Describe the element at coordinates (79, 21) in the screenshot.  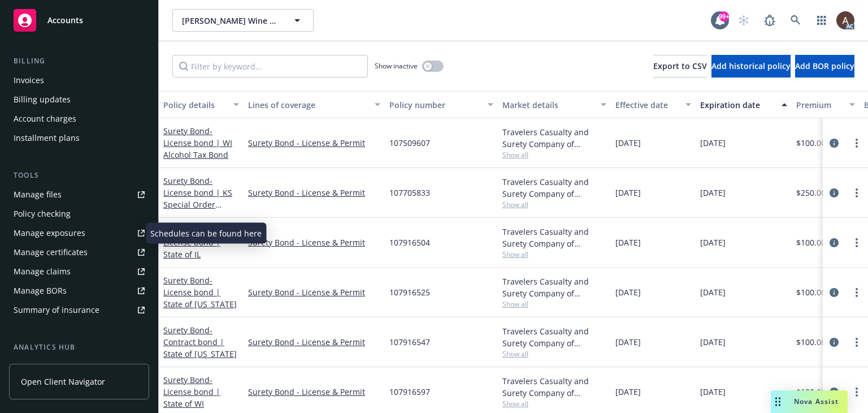
I see `a: Accounts` at that location.